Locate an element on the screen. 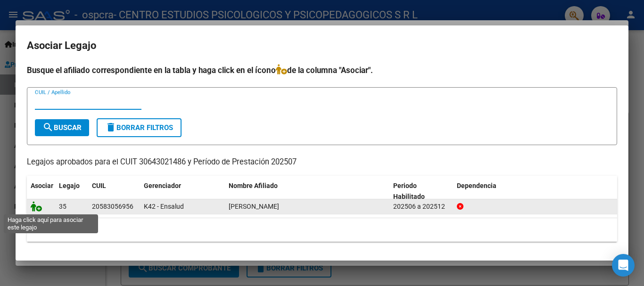  span: Asociar is located at coordinates (42, 185).